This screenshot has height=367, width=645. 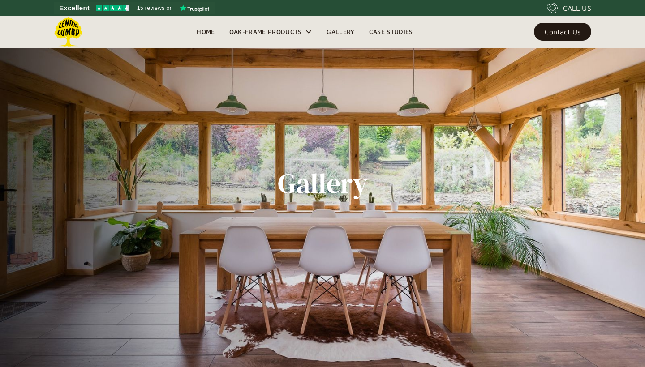 What do you see at coordinates (322, 184) in the screenshot?
I see `h1: Gallery` at bounding box center [322, 184].